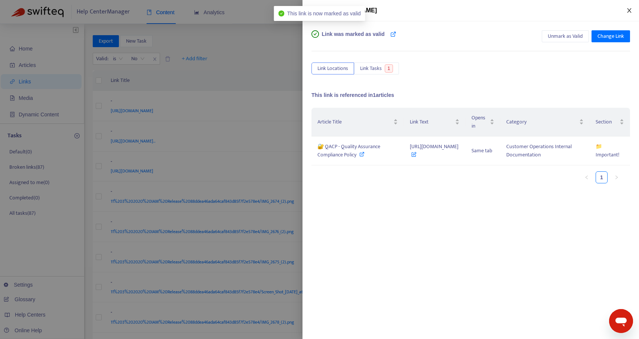 The width and height of the screenshot is (639, 339). What do you see at coordinates (349, 150) in the screenshot?
I see `span: 🔐 QACP - Quality Assurance Compliance Policy` at bounding box center [349, 150].